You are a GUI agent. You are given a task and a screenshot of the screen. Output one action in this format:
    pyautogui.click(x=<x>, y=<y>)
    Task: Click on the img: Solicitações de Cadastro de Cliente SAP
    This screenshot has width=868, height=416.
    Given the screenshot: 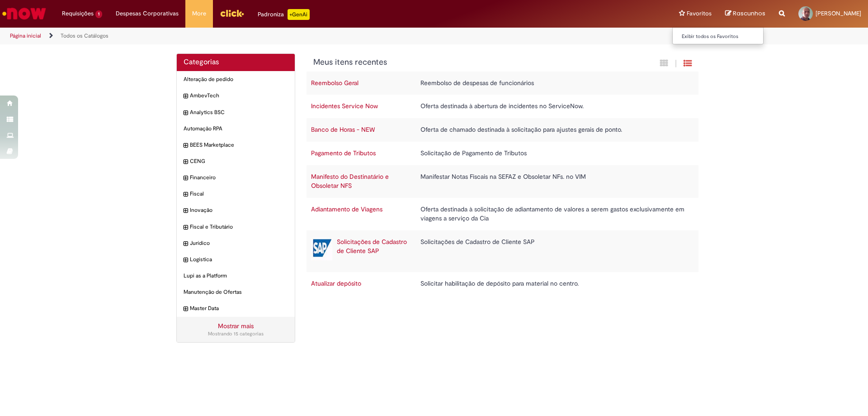 What is the action you would take?
    pyautogui.click(x=321, y=249)
    